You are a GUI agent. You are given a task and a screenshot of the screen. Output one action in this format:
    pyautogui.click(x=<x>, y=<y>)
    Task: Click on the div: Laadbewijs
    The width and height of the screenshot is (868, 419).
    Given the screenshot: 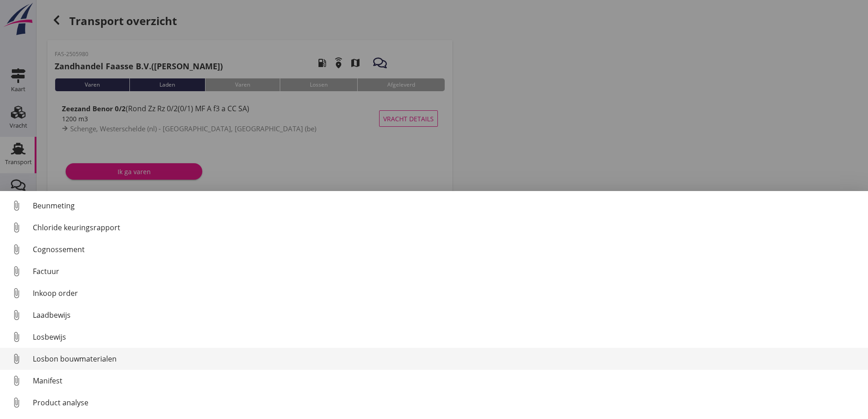 What is the action you would take?
    pyautogui.click(x=447, y=315)
    